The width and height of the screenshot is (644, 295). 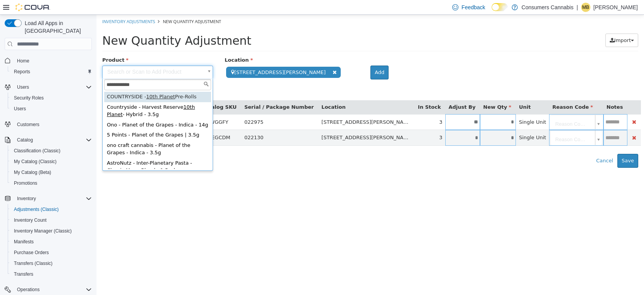 I want to click on a: Inventory Manager (Classic), so click(x=43, y=231).